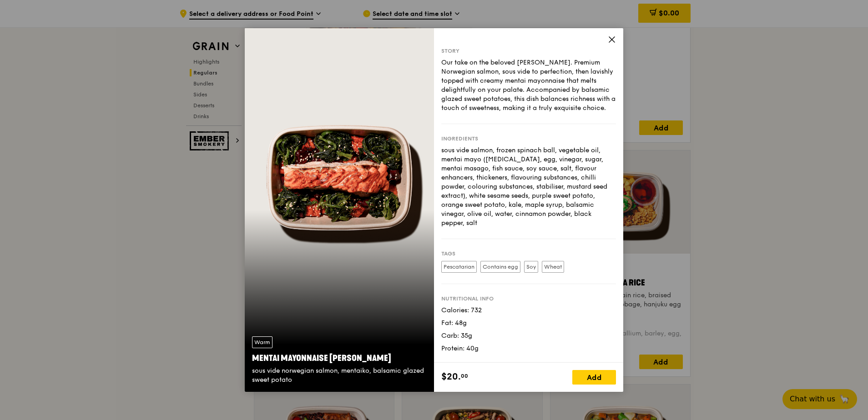  Describe the element at coordinates (529, 336) in the screenshot. I see `div: Carb: 35g` at that location.